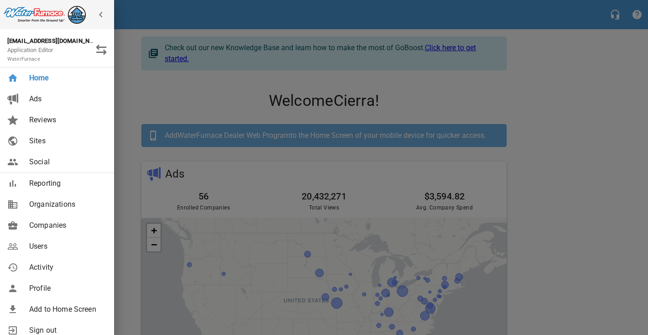  Describe the element at coordinates (101, 50) in the screenshot. I see `button: Switch Role` at that location.